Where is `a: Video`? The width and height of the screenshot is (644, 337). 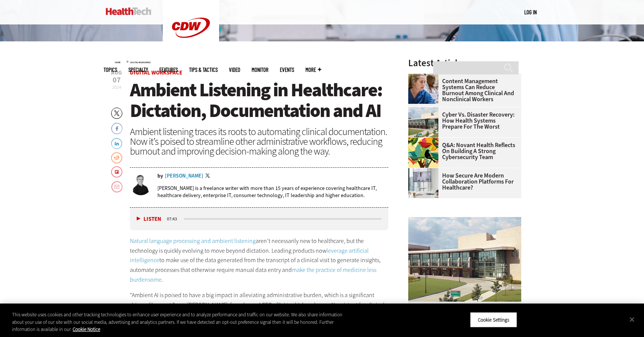 a: Video is located at coordinates (235, 70).